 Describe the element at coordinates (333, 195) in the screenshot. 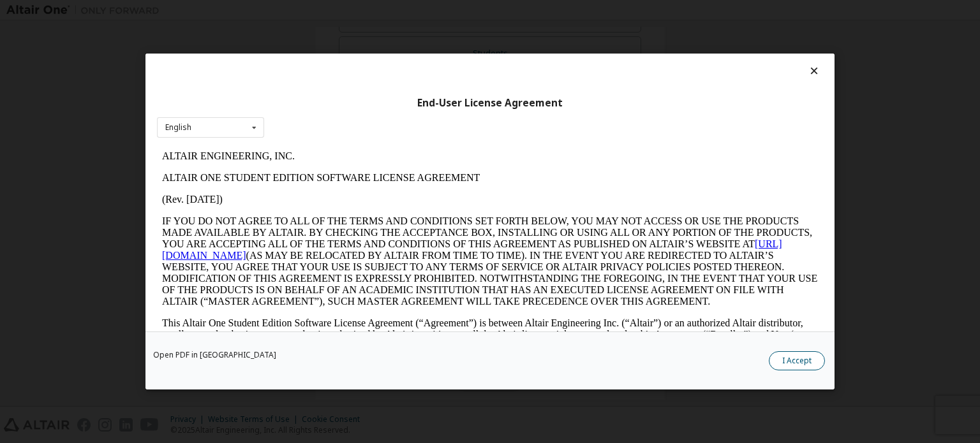

I see `p: This Altair One Student Edition Software License Agreement (“Agreement”) is between Altair Engine...` at that location.